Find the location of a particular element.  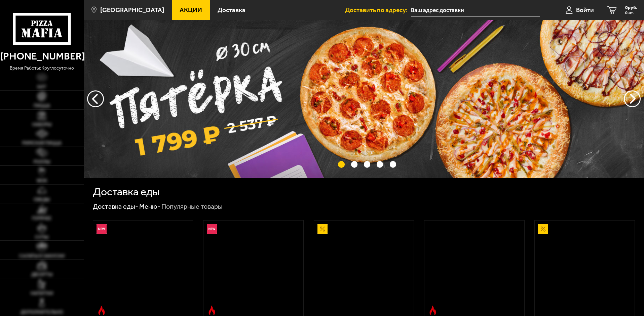

span: WOK is located at coordinates (41, 180).